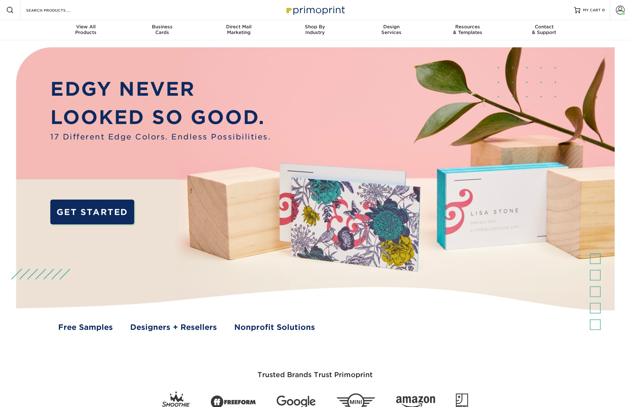 The height and width of the screenshot is (407, 630). Describe the element at coordinates (162, 30) in the screenshot. I see `div: Cards` at that location.